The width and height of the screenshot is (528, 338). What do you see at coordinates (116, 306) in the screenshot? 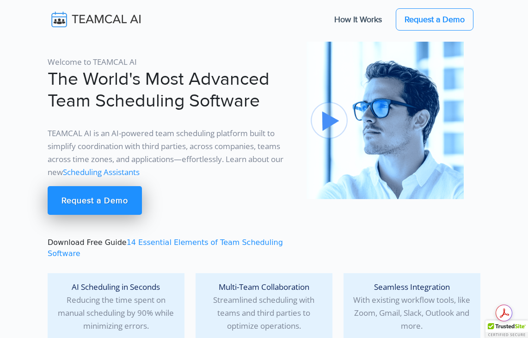
I see `p: Reducing the time spent on manual scheduling by 90% while minimizing errors.` at bounding box center [116, 306].